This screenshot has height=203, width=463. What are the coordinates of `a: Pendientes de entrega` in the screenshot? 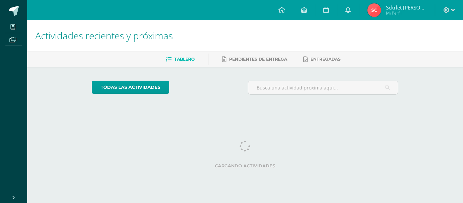 It's located at (255, 59).